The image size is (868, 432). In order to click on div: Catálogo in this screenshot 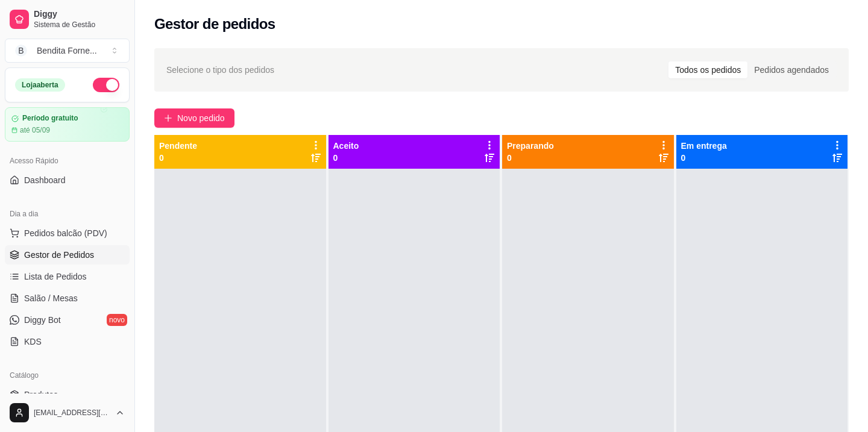, I will do `click(67, 375)`.